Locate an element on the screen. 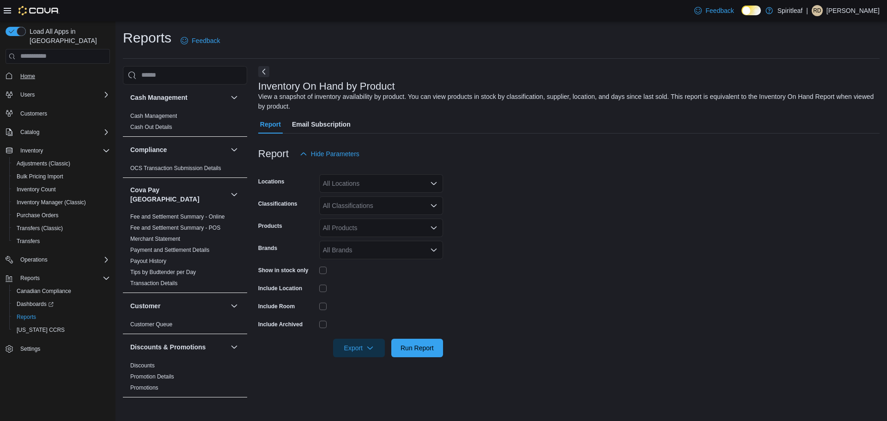 The height and width of the screenshot is (421, 887). button: Canadian Compliance is located at coordinates (61, 291).